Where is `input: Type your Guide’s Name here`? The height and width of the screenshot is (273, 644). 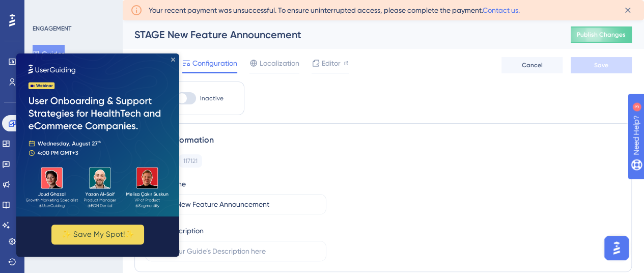 input: Type your Guide’s Name here is located at coordinates (236, 204).